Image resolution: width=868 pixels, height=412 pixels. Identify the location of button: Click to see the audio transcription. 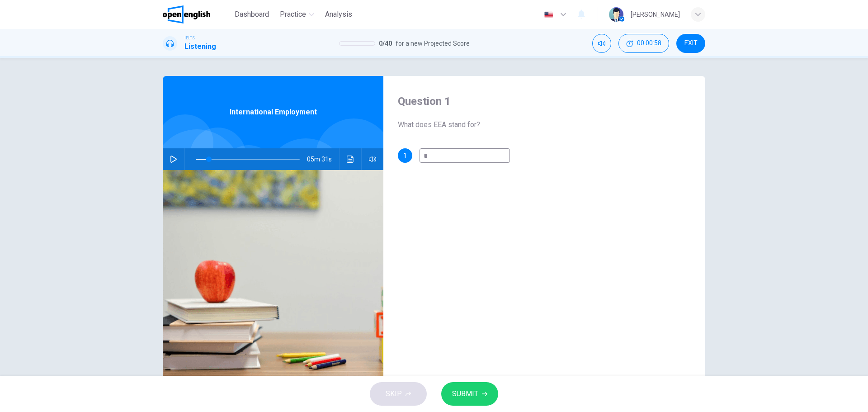
(350, 159).